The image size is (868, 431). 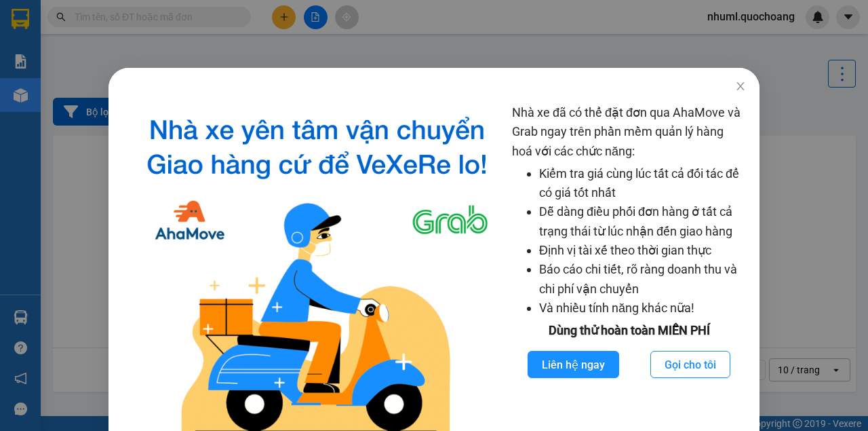 I want to click on span: close, so click(x=741, y=87).